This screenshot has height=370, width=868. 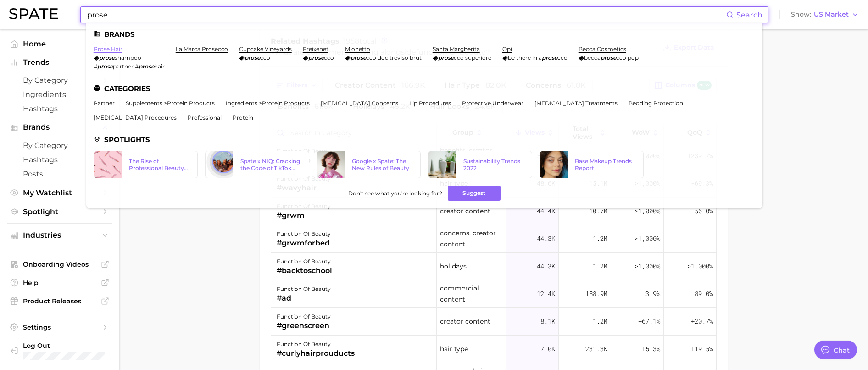 What do you see at coordinates (205, 117) in the screenshot?
I see `a: professional` at bounding box center [205, 117].